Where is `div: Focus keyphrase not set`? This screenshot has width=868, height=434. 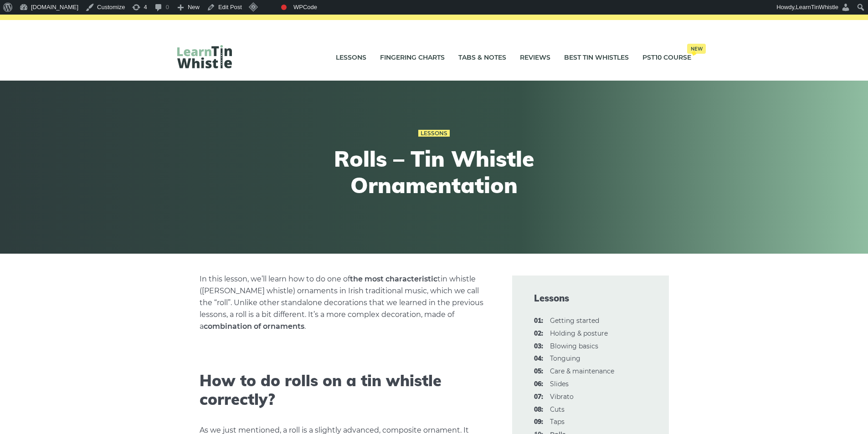 div: Focus keyphrase not set is located at coordinates (283, 7).